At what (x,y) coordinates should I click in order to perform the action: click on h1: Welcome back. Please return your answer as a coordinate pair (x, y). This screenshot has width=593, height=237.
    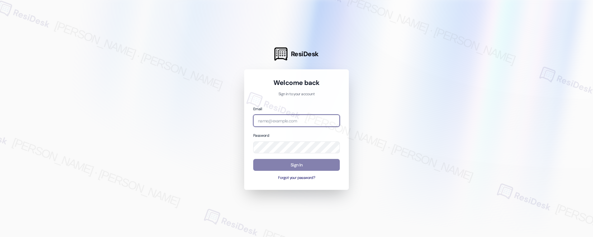
    Looking at the image, I should click on (297, 83).